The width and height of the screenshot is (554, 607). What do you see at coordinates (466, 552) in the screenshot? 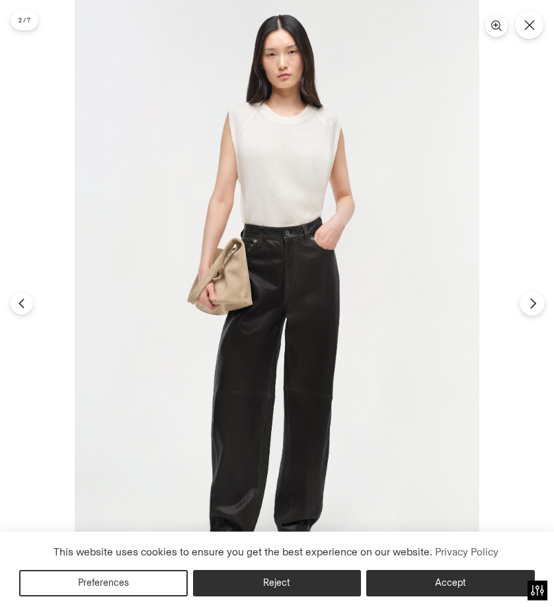
I see `a: Privacy Policy (opens in a new tab)` at bounding box center [466, 552].